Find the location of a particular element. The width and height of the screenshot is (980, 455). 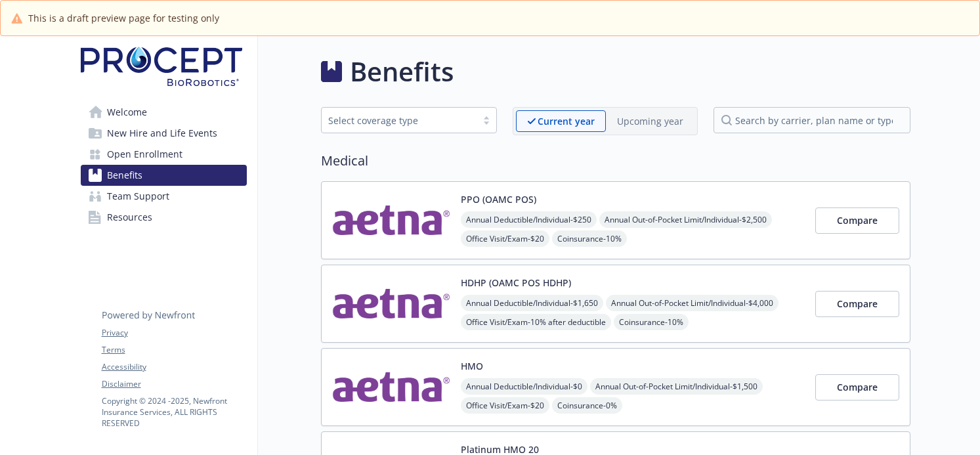

a: Resources is located at coordinates (164, 217).